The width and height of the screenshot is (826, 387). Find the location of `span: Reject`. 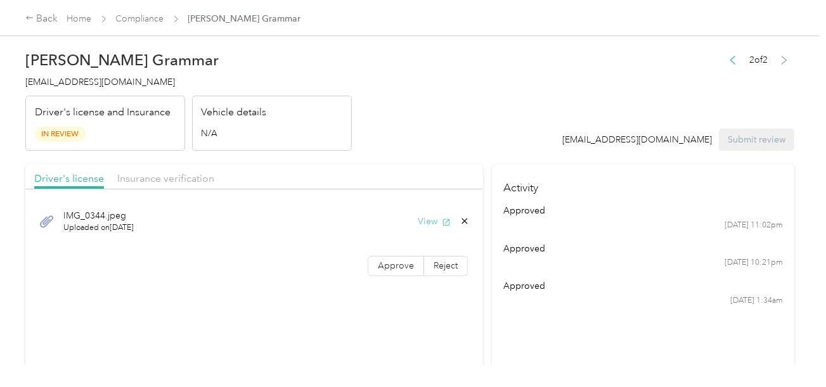

span: Reject is located at coordinates (446, 266).